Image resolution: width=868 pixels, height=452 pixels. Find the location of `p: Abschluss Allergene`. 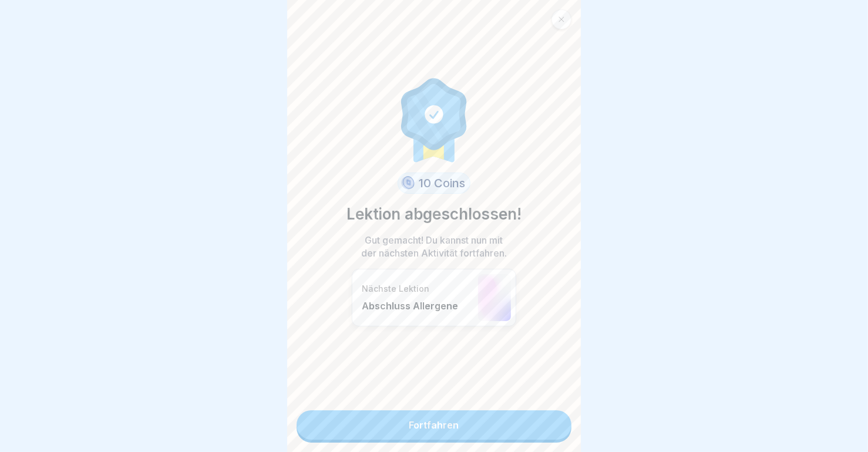

p: Abschluss Allergene is located at coordinates (417, 306).